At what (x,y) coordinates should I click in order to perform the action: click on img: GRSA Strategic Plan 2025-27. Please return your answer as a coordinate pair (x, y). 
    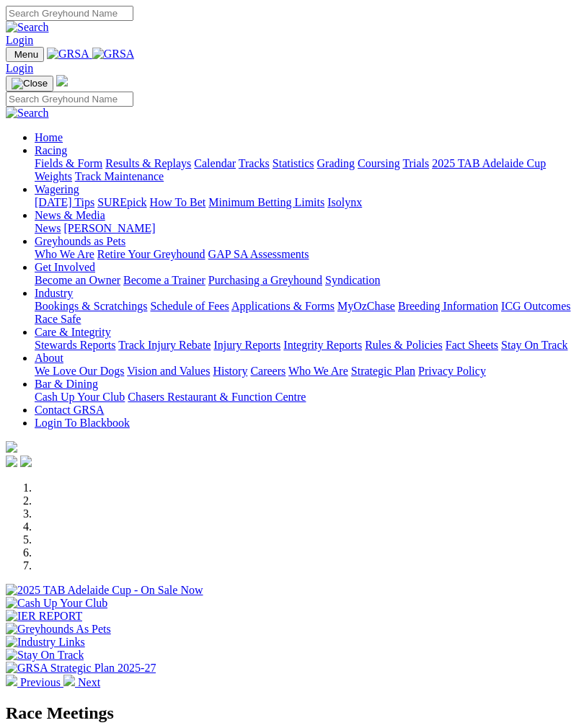
    Looking at the image, I should click on (81, 668).